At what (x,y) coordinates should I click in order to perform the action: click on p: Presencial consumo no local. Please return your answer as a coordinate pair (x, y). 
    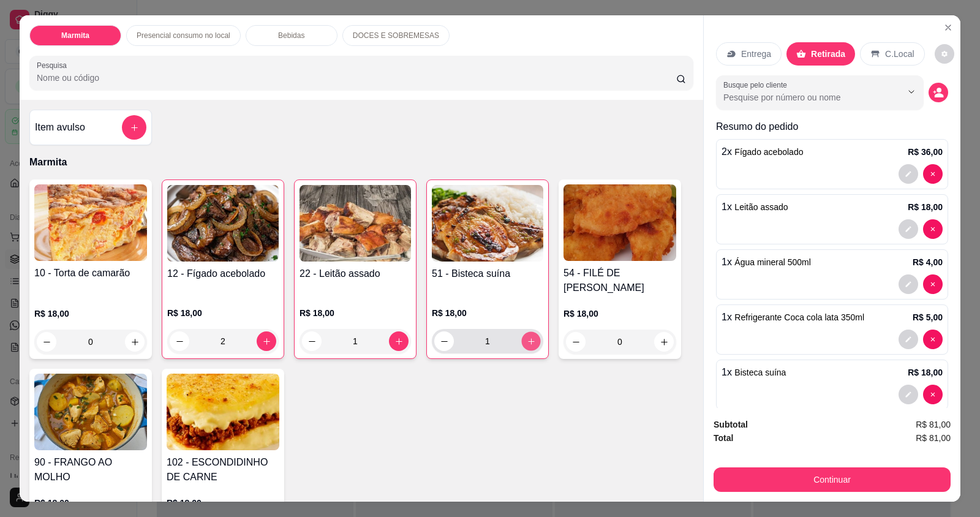
    Looking at the image, I should click on (183, 35).